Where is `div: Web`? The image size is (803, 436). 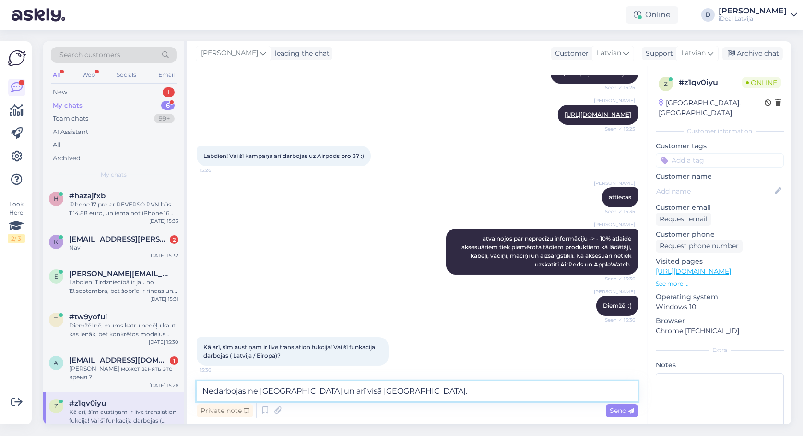
div: Web is located at coordinates (88, 75).